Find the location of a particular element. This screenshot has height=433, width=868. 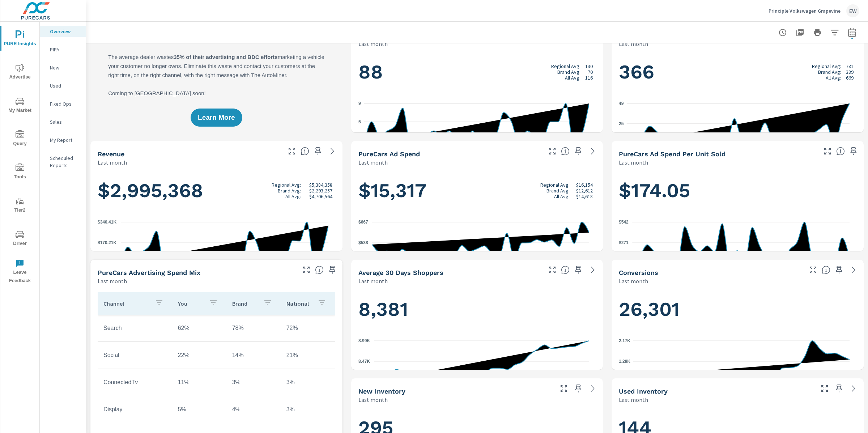

p: $4,706,564 is located at coordinates (321, 196).